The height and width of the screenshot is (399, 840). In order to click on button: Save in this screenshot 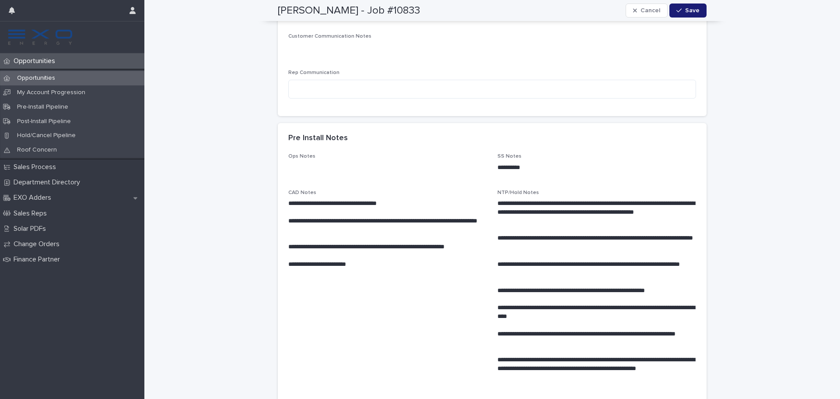, I will do `click(688, 11)`.